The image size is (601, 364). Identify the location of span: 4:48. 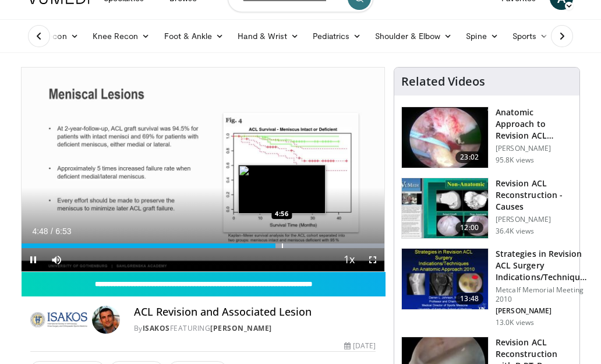
(39, 231).